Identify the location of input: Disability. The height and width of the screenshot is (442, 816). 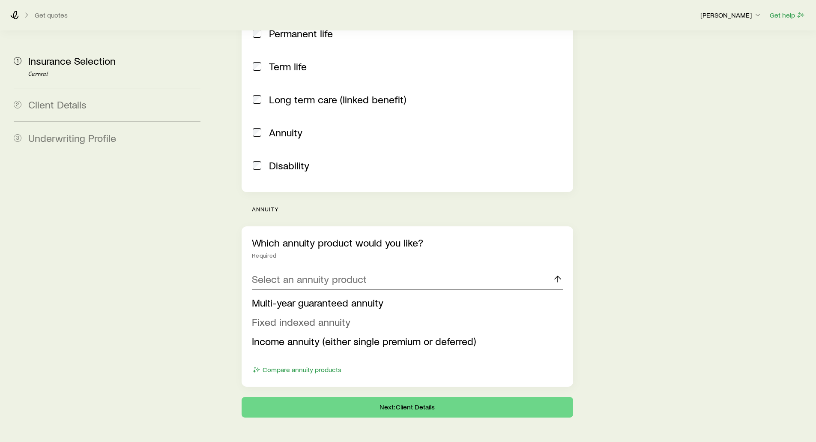
(257, 165).